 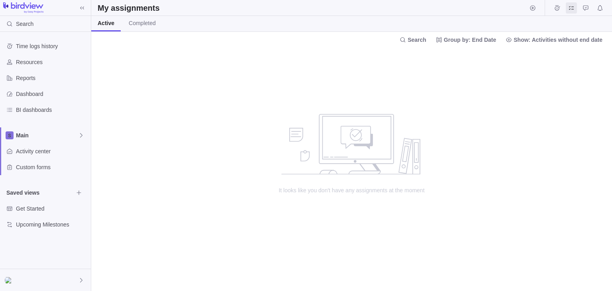 What do you see at coordinates (600, 9) in the screenshot?
I see `a: Notifications` at bounding box center [600, 9].